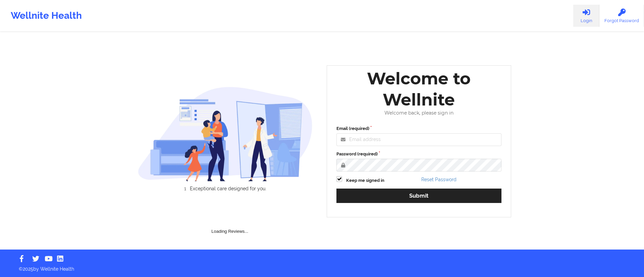 Image resolution: width=644 pixels, height=277 pixels. What do you see at coordinates (419, 89) in the screenshot?
I see `div: Welcome to Wellnite` at bounding box center [419, 89].